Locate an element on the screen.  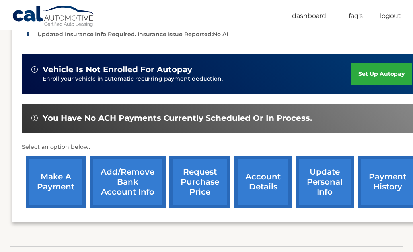
p: Enroll your vehicle in automatic recurring payment deduction. is located at coordinates (197, 79).